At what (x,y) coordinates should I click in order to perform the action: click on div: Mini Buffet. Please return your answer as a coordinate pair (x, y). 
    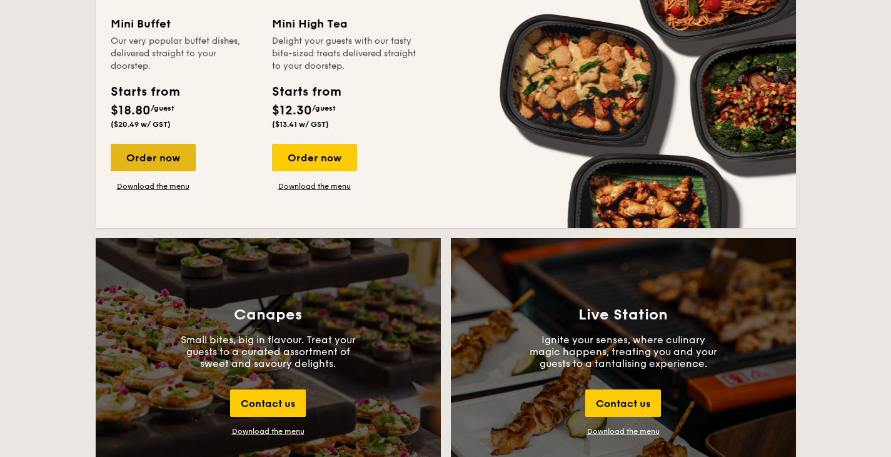
    Looking at the image, I should click on (184, 24).